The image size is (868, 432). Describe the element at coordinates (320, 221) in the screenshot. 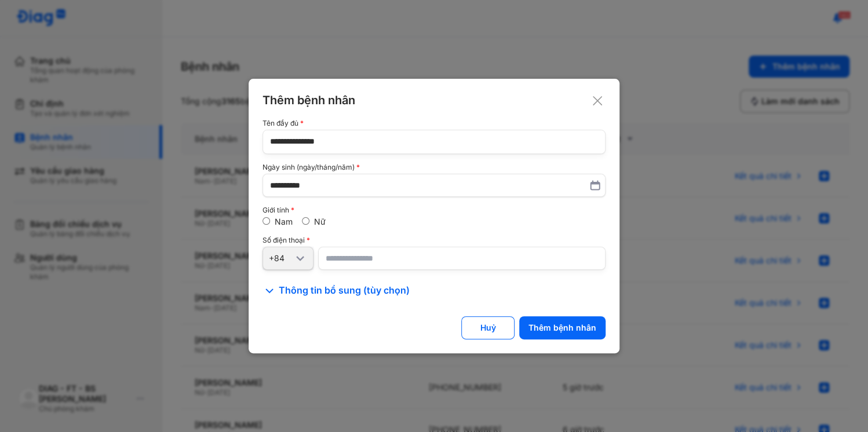

I see `label: Nữ` at that location.